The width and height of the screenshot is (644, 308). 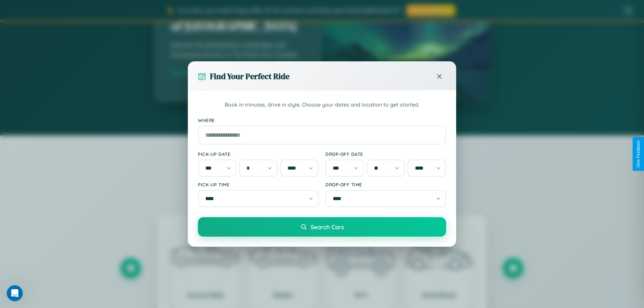 What do you see at coordinates (322, 105) in the screenshot?
I see `p: Book in minutes, drive in style. Choose your dates and location to get started.` at bounding box center [322, 105].